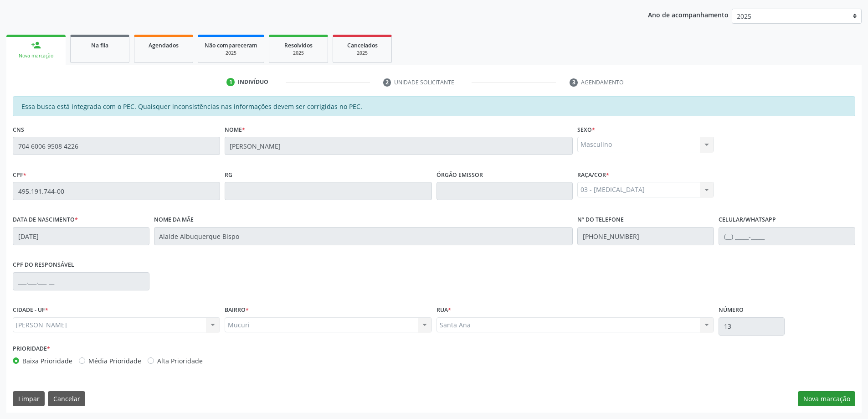  Describe the element at coordinates (46, 220) in the screenshot. I see `label: Data de nascimento` at that location.